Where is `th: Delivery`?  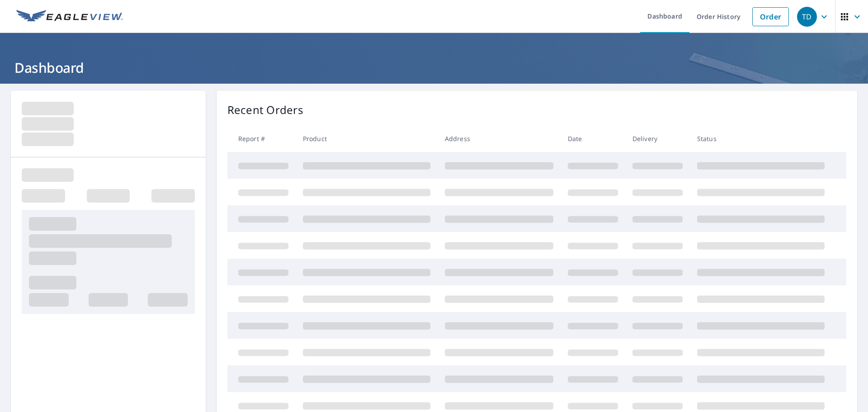
th: Delivery is located at coordinates (658, 138).